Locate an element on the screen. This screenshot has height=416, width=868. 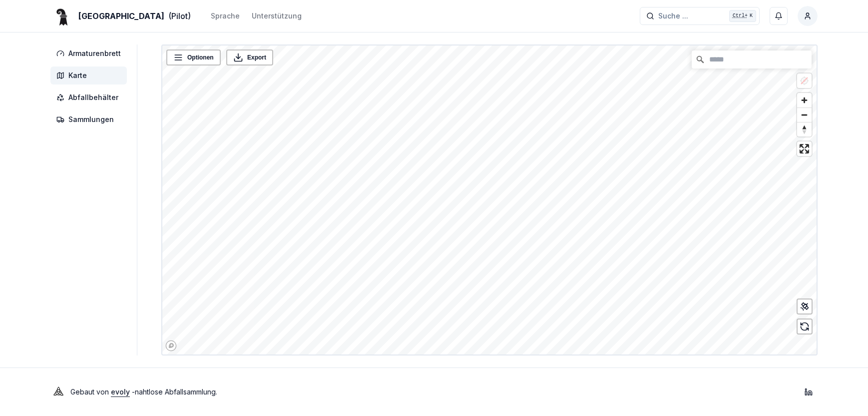
button: Reset bearing to north is located at coordinates (804, 129).